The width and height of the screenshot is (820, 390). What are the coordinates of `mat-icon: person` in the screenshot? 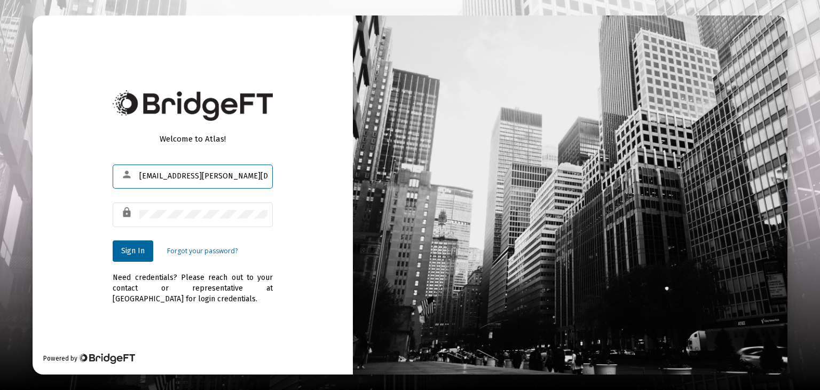 It's located at (128, 175).